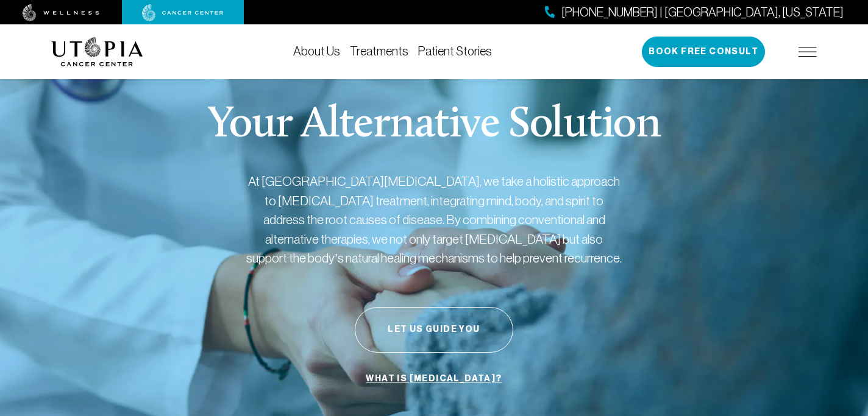  I want to click on a: Patient Stories, so click(454, 51).